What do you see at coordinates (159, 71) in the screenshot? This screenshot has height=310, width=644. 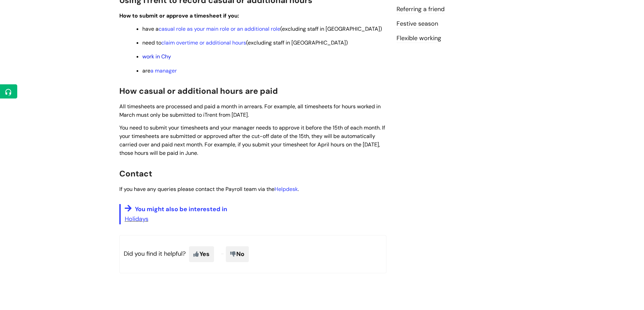 I see `span: are` at bounding box center [159, 71].